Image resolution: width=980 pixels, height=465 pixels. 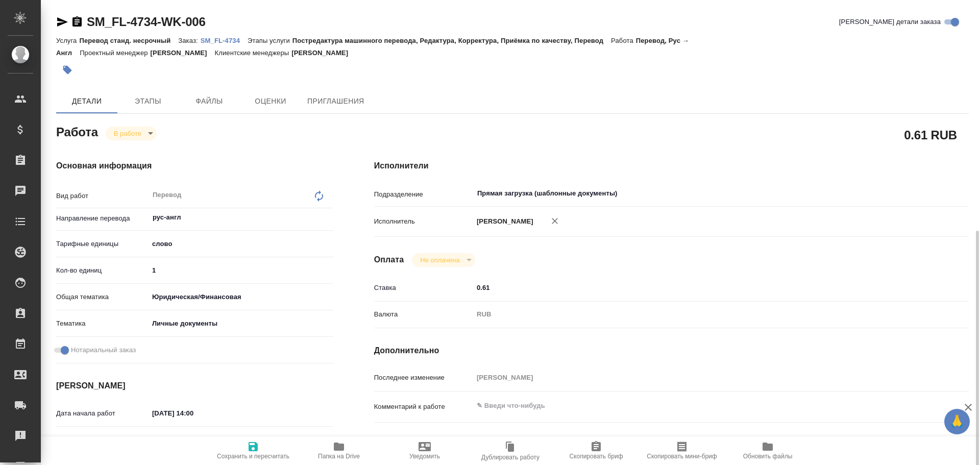 What do you see at coordinates (194, 166) in the screenshot?
I see `h4: Основная информация` at bounding box center [194, 166].